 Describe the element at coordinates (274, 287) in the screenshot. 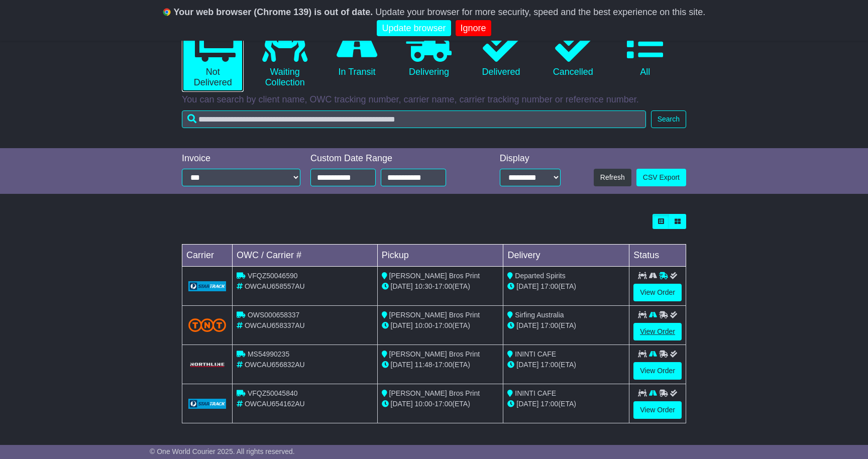

I see `span: OWCAU658557AU` at that location.